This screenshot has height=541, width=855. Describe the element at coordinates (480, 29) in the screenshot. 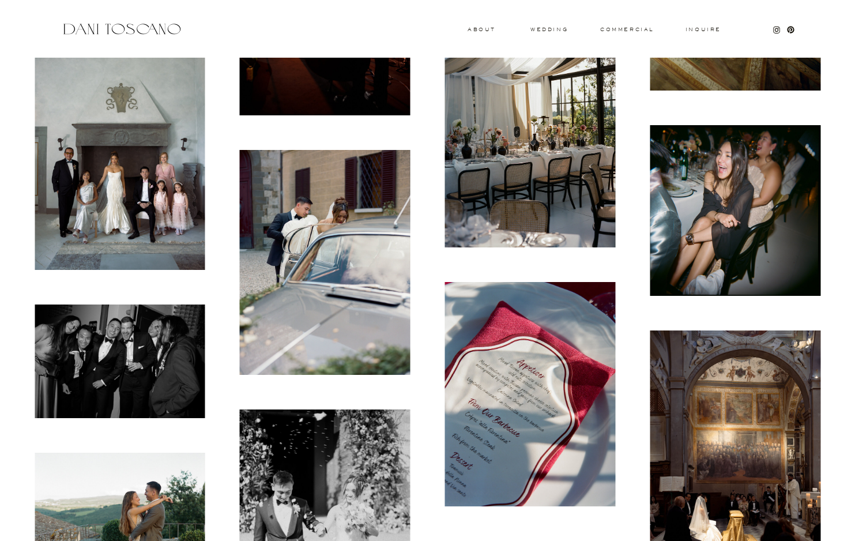

I see `h3: About` at that location.